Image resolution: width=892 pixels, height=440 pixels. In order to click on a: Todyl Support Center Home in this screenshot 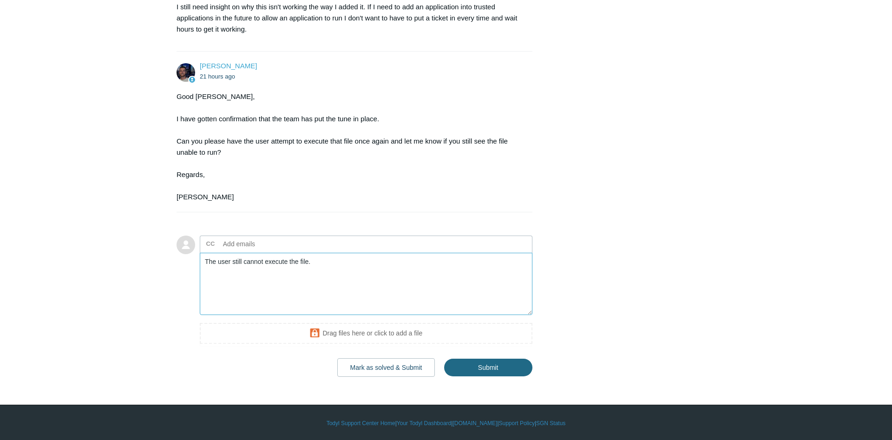, I will do `click(361, 423)`.